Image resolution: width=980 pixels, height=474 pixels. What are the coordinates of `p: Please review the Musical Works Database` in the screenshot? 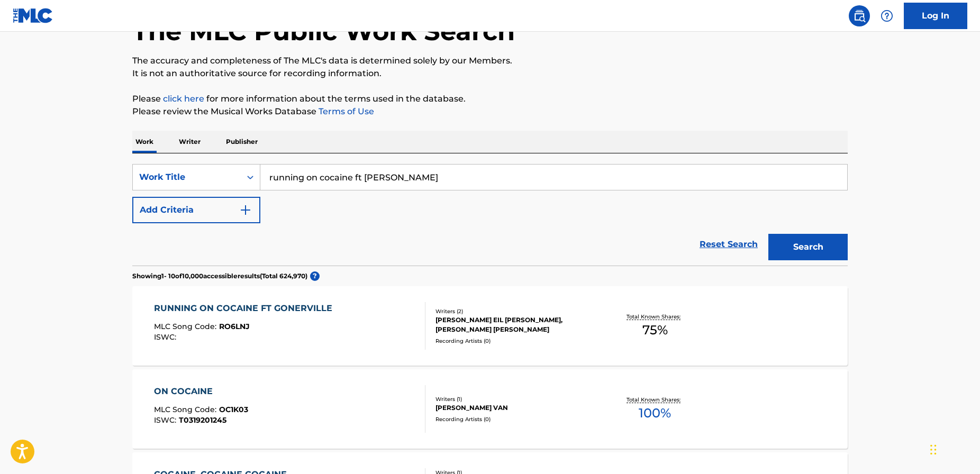 It's located at (490, 112).